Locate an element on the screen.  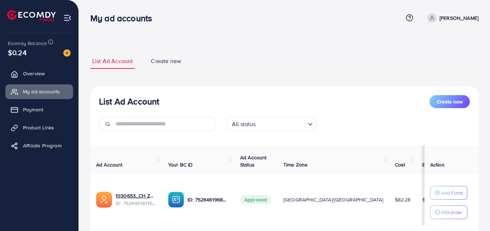
p: Add Fund is located at coordinates (452, 193).